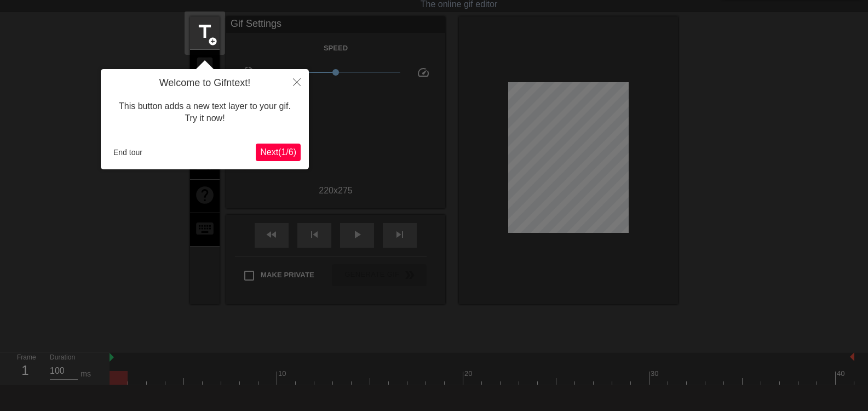  I want to click on span: Next ( 1 / 6 ), so click(278, 151).